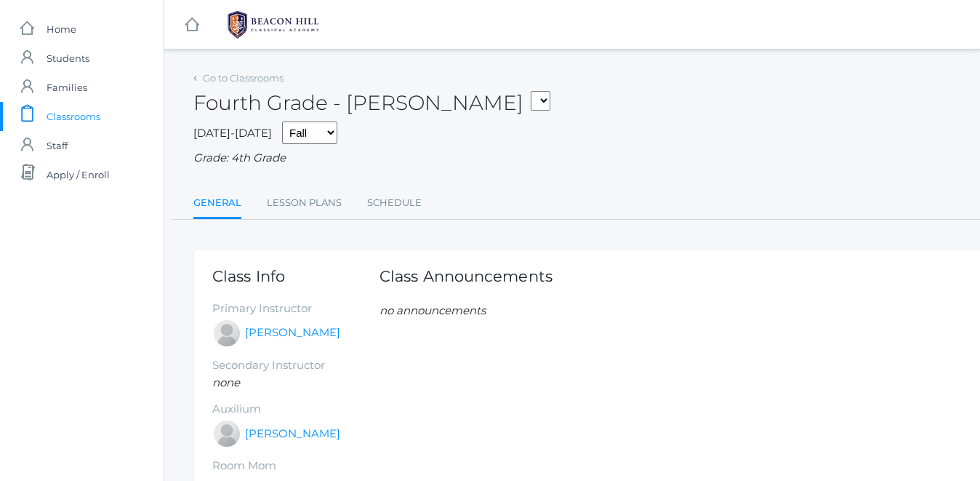 The width and height of the screenshot is (980, 481). Describe the element at coordinates (466, 276) in the screenshot. I see `h1: Class Announcements` at that location.